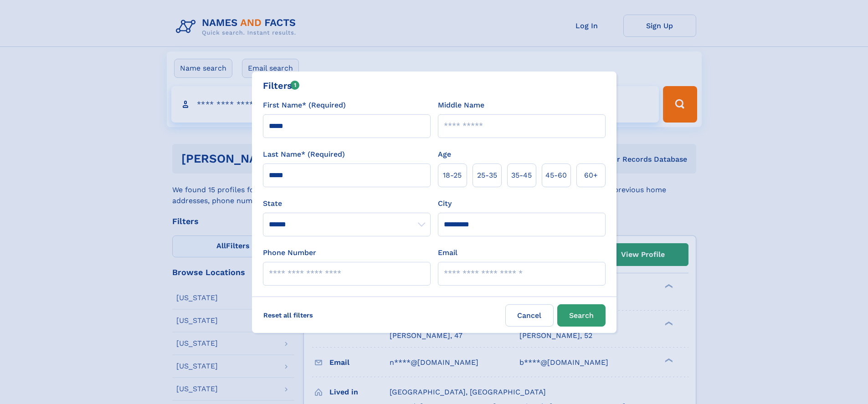  What do you see at coordinates (556, 175) in the screenshot?
I see `span: 45‑60` at bounding box center [556, 175].